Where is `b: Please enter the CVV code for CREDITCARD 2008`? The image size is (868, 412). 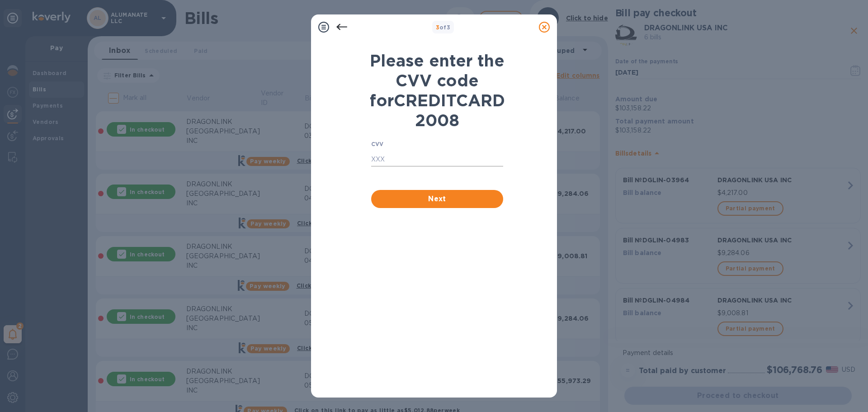
b: Please enter the CVV code for CREDITCARD 2008 is located at coordinates (437, 90).